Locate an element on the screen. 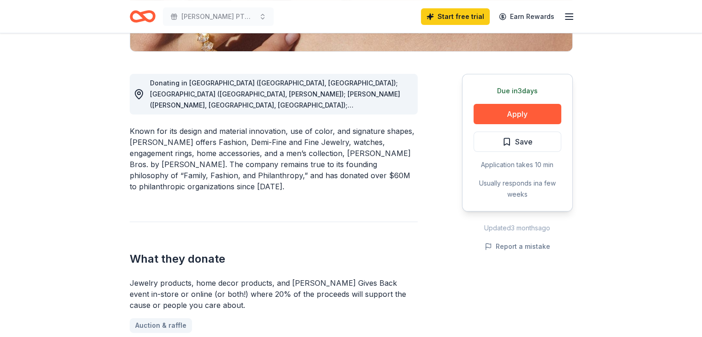 The width and height of the screenshot is (702, 337). button: Report a mistake is located at coordinates (517, 246).